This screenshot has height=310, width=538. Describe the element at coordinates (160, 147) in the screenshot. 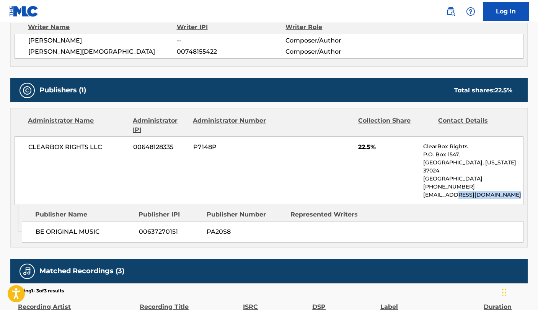

I see `span: 00648128335` at that location.